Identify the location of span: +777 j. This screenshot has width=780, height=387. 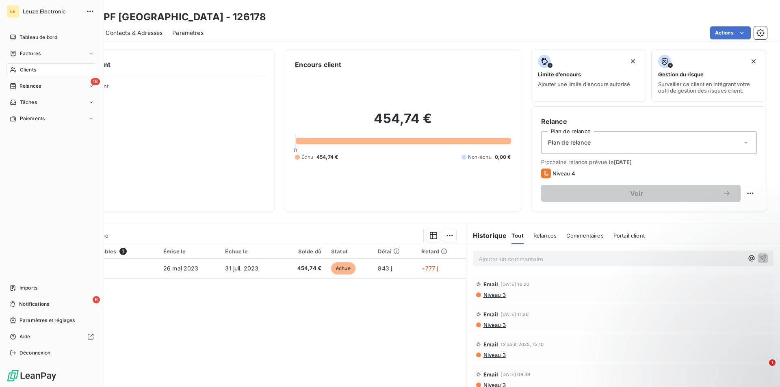
(429, 268).